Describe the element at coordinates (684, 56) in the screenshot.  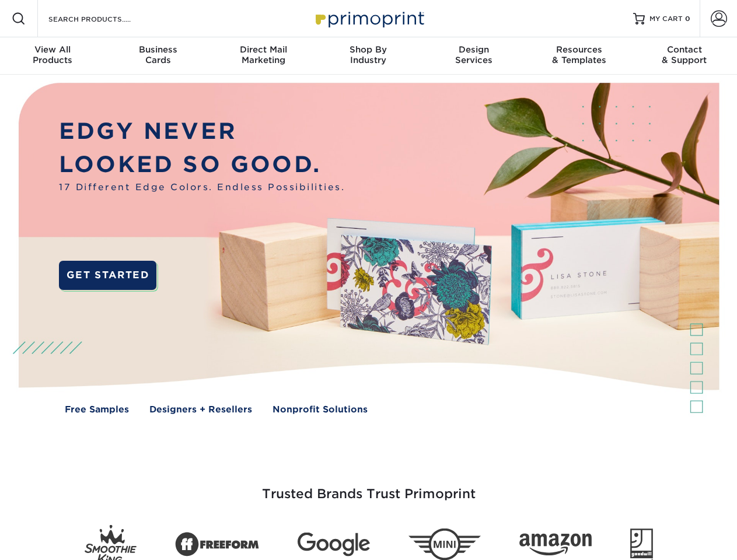
I see `a: Contact& Support` at that location.